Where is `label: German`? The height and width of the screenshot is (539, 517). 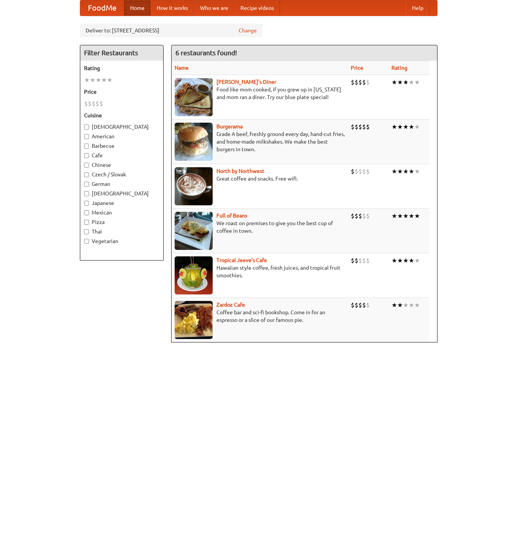
label: German is located at coordinates (122, 184).